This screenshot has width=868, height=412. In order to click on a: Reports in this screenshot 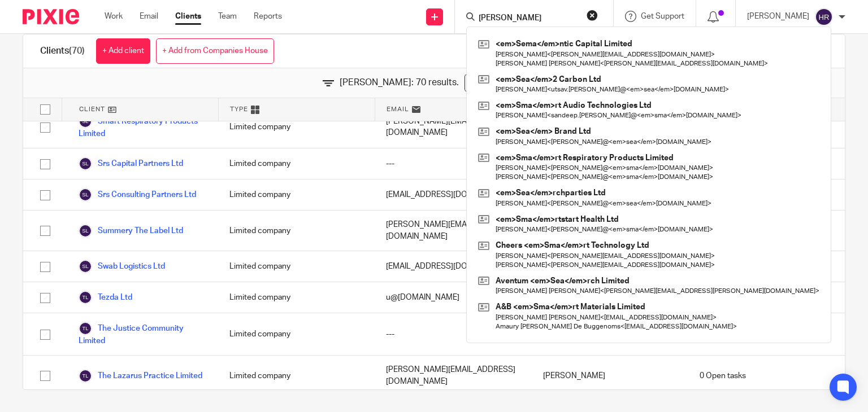, I will do `click(268, 16)`.